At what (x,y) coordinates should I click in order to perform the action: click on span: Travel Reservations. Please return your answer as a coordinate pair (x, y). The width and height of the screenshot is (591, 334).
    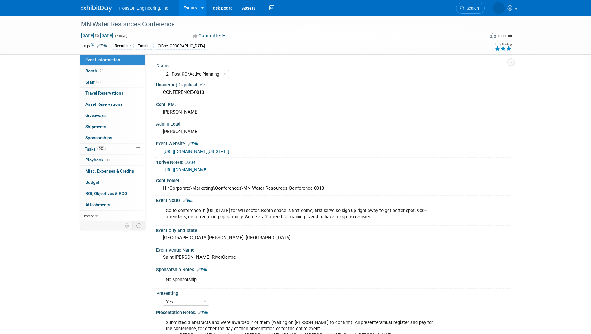
    Looking at the image, I should click on (104, 93).